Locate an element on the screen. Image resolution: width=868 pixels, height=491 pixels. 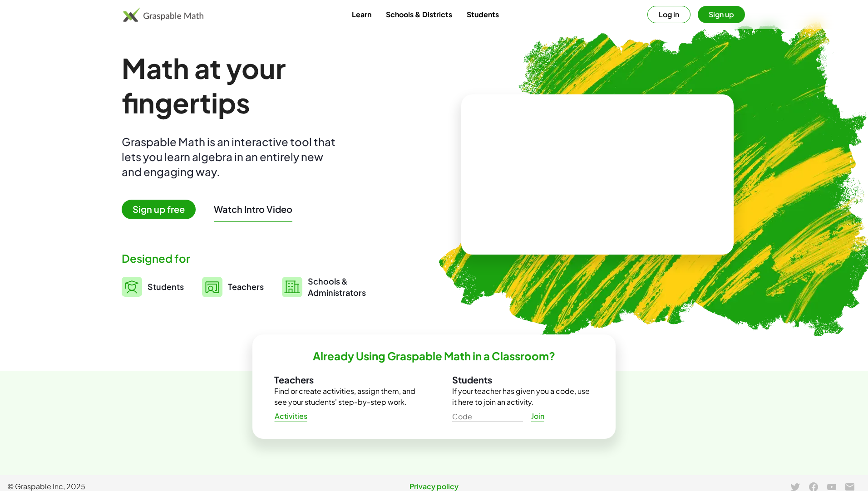
h3: Students is located at coordinates (523, 380).